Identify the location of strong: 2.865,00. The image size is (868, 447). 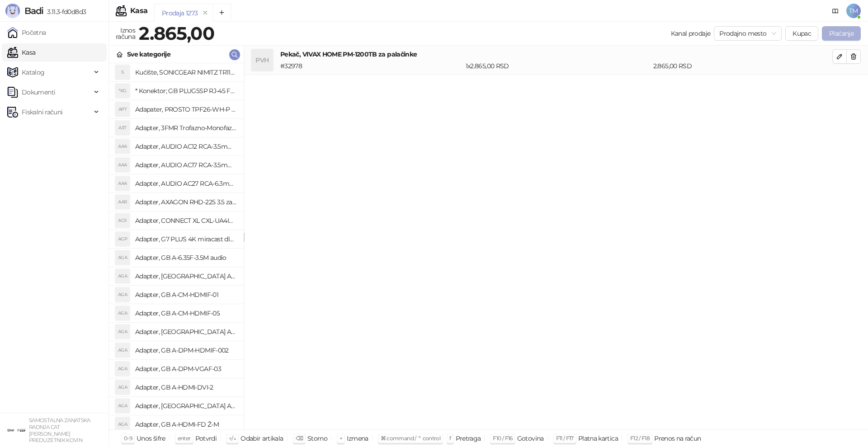
(176, 33).